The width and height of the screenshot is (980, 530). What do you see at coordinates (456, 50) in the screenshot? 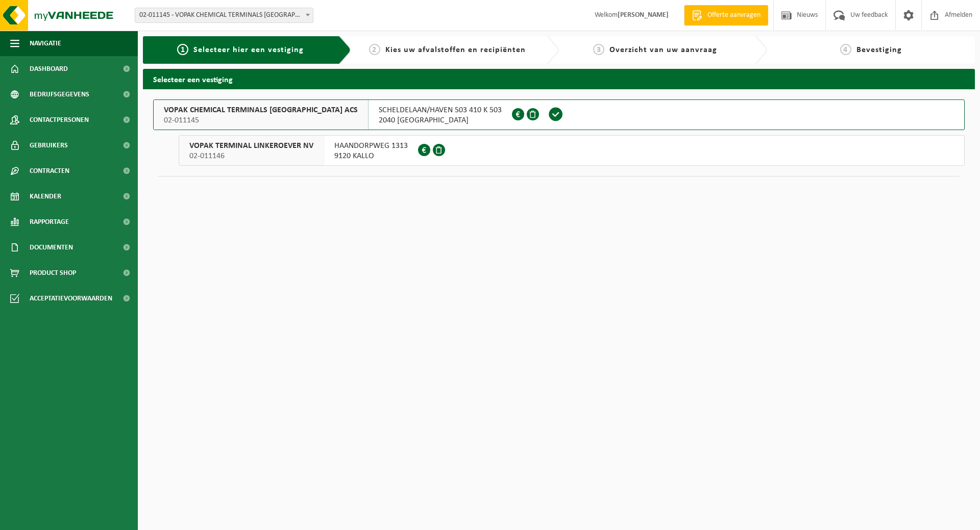
I see `span: Kies uw afvalstoffen en recipiënten` at bounding box center [456, 50].